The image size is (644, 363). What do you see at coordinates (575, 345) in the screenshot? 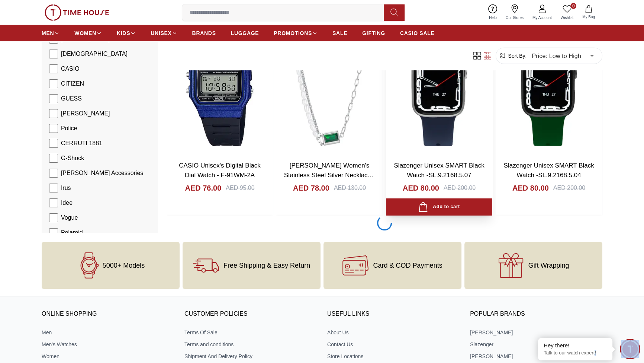
I see `div: Hey there!` at bounding box center [575, 345].